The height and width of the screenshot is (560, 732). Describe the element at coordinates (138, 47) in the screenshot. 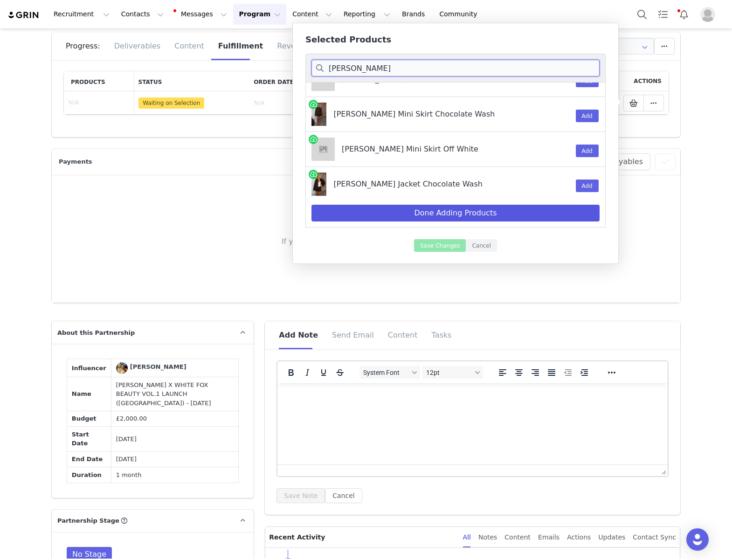

I see `div: Deliverables` at that location.